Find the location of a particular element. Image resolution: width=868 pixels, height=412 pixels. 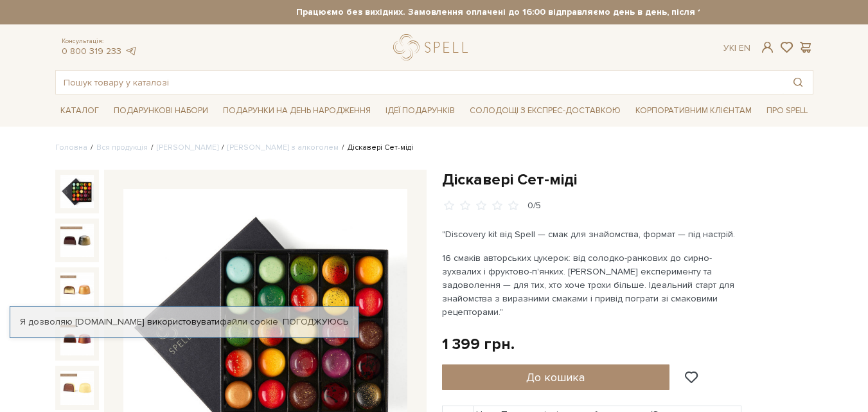

a: Вся продукція is located at coordinates (122, 147).